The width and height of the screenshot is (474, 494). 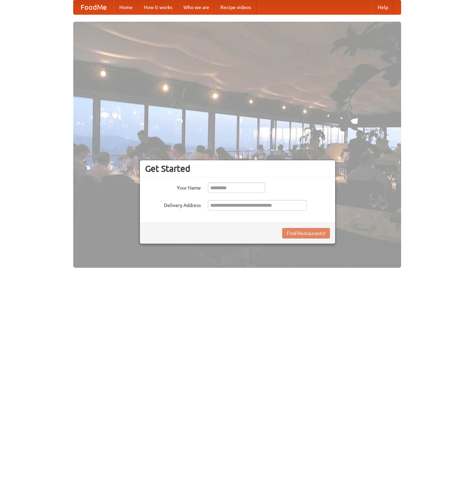 What do you see at coordinates (236, 7) in the screenshot?
I see `a: Recipe videos` at bounding box center [236, 7].